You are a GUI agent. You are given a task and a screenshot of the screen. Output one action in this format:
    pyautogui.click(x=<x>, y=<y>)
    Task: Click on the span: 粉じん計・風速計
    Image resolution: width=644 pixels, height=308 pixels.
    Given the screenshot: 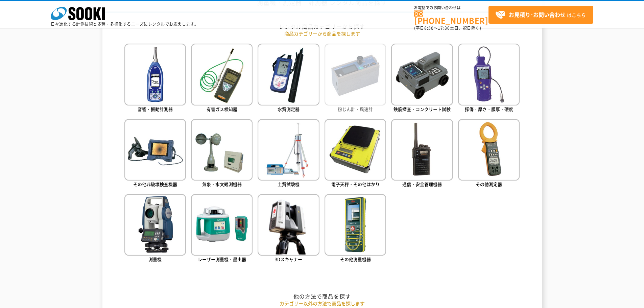 What is the action you would take?
    pyautogui.click(x=355, y=109)
    